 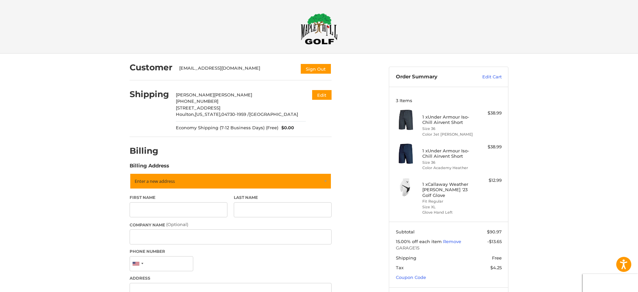 What do you see at coordinates (177, 224) in the screenshot?
I see `small: (Optional)` at bounding box center [177, 224].